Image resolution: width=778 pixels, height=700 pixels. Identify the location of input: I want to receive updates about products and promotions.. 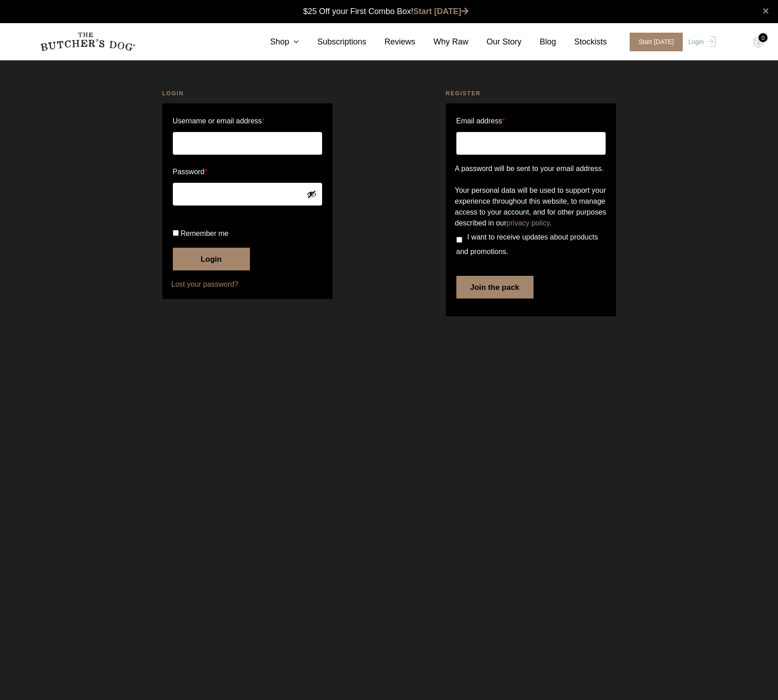
(459, 239).